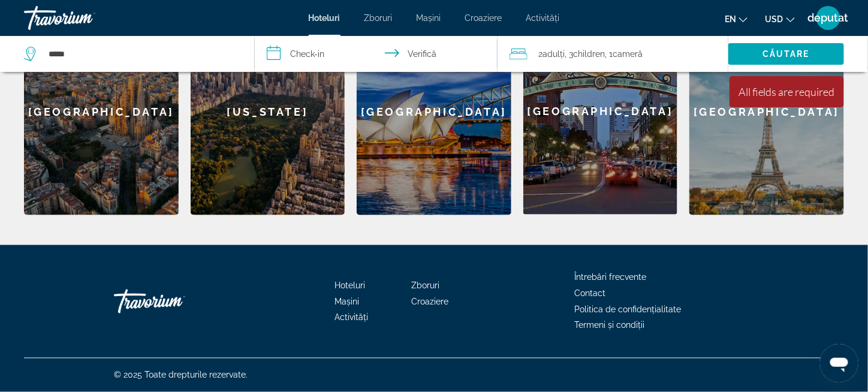 The height and width of the screenshot is (392, 868). What do you see at coordinates (584, 54) in the screenshot?
I see `span: , 3` at bounding box center [584, 54].